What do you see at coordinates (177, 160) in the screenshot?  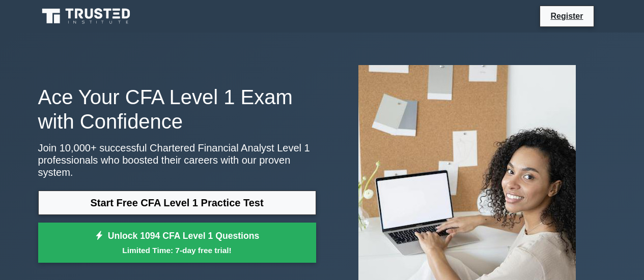 I see `p: Join 10,000+ successful Chartered Financial Analyst Level 1 professionals who boosted their caree...` at bounding box center [177, 160].